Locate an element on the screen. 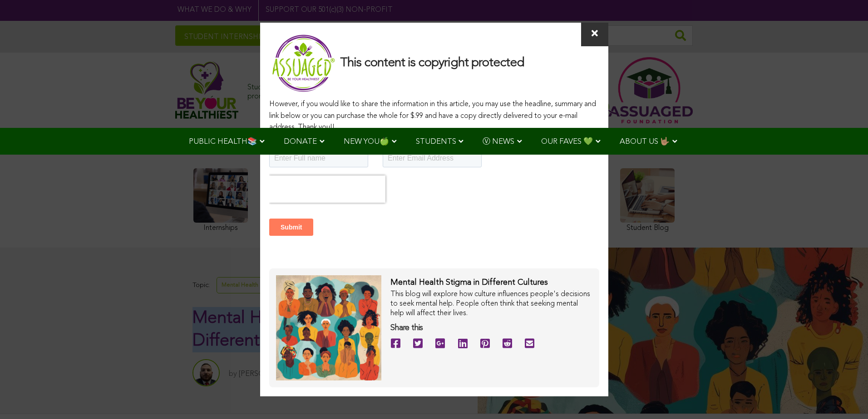 This screenshot has width=868, height=419. span: Email is located at coordinates (121, 4).